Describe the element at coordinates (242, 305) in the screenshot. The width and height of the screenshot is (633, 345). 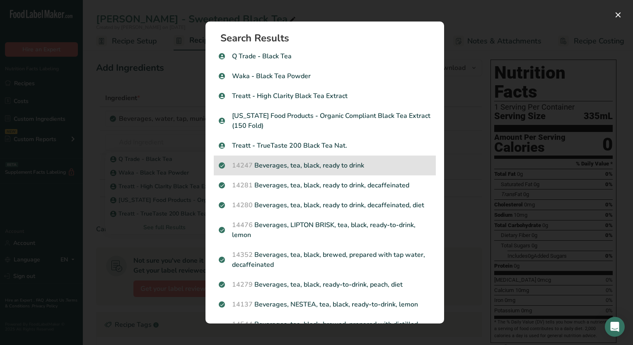
I see `span: 14137` at that location.